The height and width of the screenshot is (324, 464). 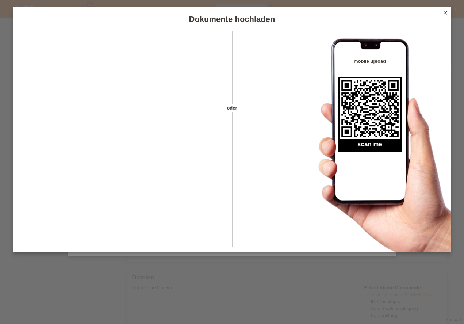 I want to click on h4: mobile upload, so click(x=370, y=61).